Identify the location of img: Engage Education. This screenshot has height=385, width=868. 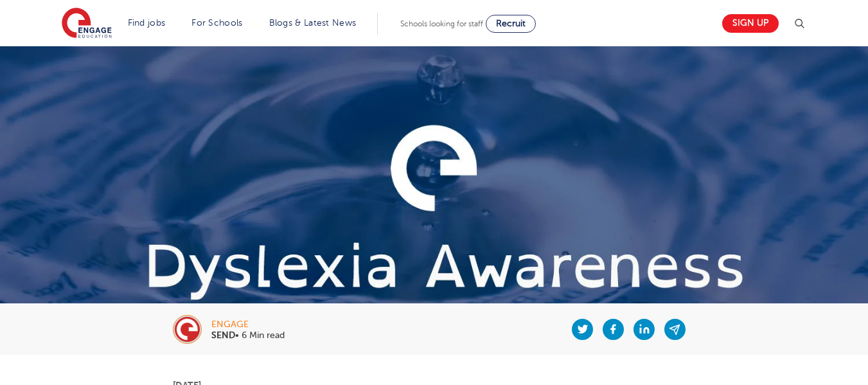
(87, 24).